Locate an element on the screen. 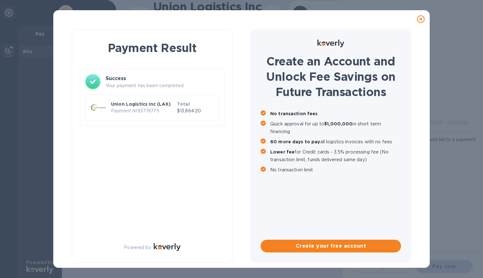  b: $1,000,000 is located at coordinates (338, 124).